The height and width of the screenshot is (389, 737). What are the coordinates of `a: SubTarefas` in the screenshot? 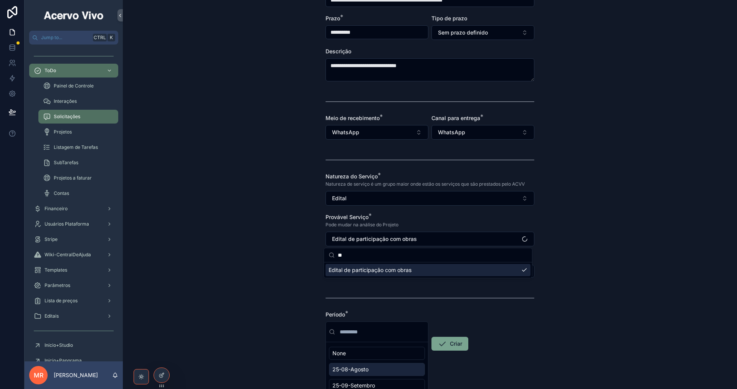 It's located at (78, 163).